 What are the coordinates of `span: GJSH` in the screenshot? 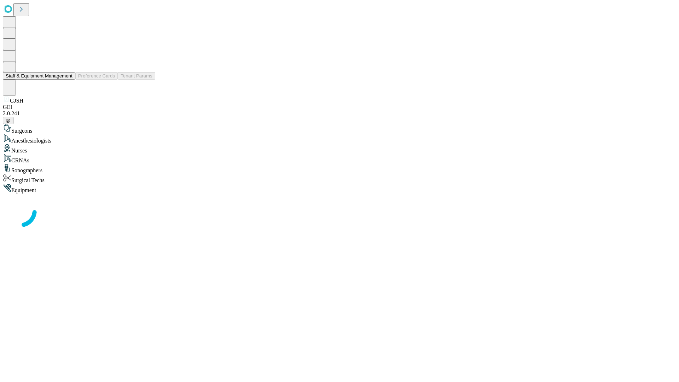 It's located at (17, 100).